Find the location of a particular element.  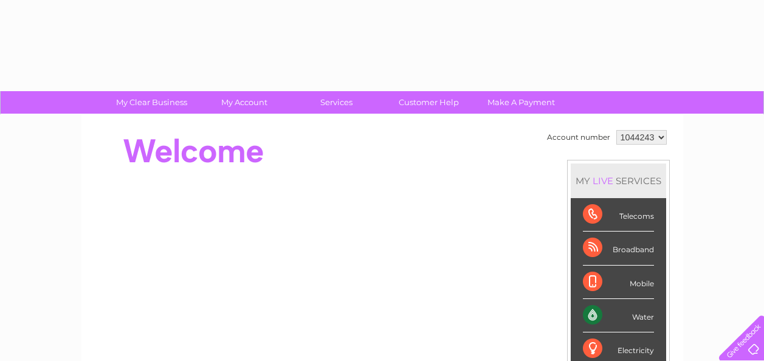

div: LIVE is located at coordinates (603, 181).